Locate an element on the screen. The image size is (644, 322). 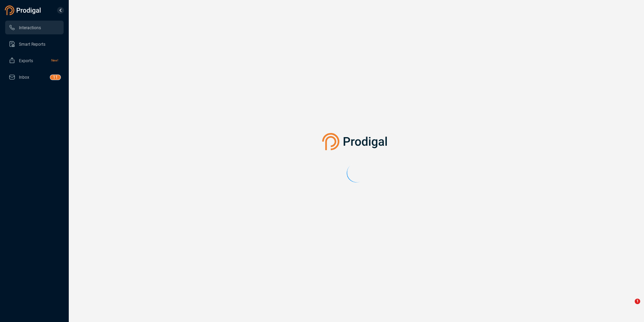
a: Inbox is located at coordinates (33, 77).